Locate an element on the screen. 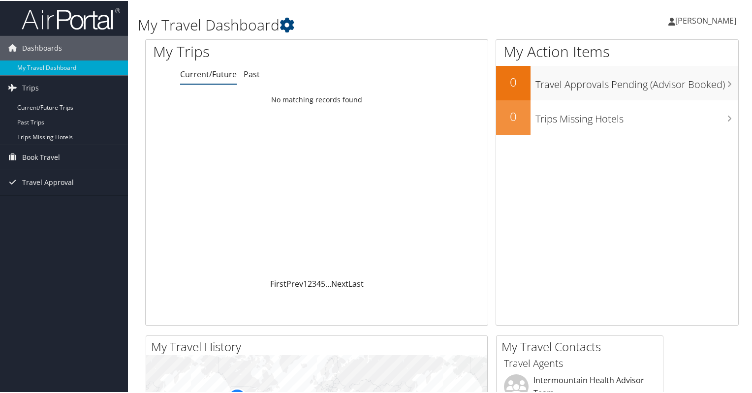 Image resolution: width=752 pixels, height=393 pixels. h1: My Action Items is located at coordinates (617, 51).